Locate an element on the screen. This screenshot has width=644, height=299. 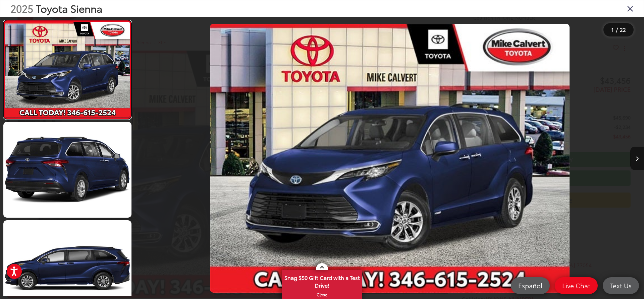
a: Español is located at coordinates (530, 286).